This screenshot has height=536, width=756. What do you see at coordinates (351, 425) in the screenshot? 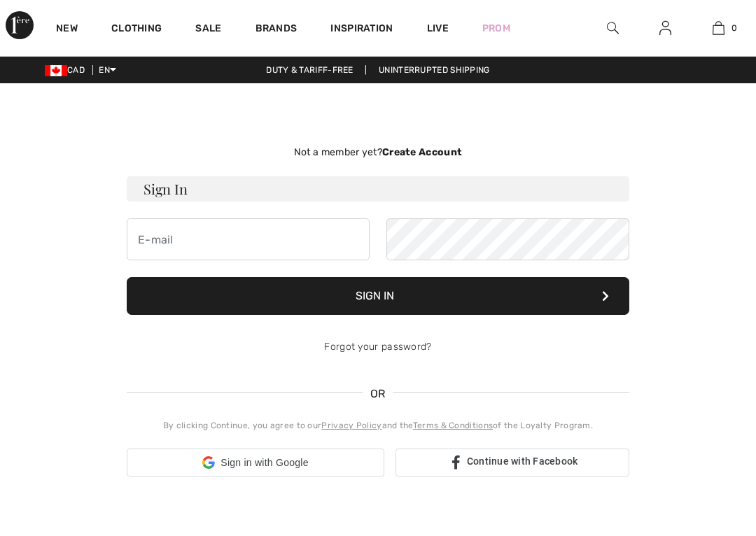
I see `a: Privacy Policy` at bounding box center [351, 425].